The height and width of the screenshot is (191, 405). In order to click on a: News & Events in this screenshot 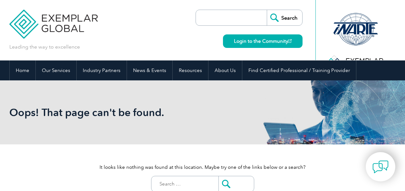, I will do `click(149, 71)`.